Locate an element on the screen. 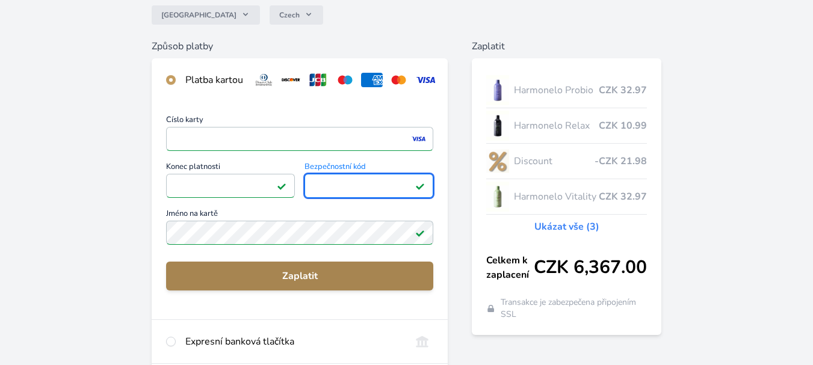  span: Bezpečnostní kód is located at coordinates (369, 169).